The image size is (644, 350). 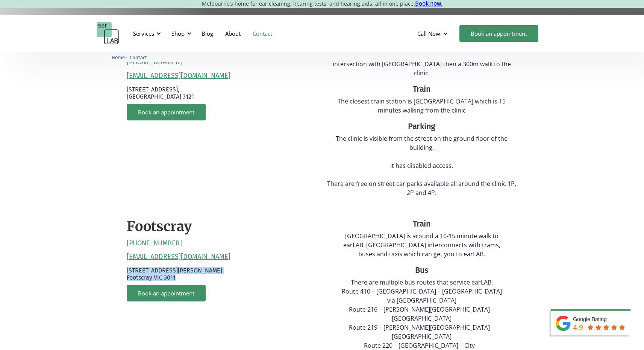 What do you see at coordinates (118, 57) in the screenshot?
I see `a: Home` at bounding box center [118, 57].